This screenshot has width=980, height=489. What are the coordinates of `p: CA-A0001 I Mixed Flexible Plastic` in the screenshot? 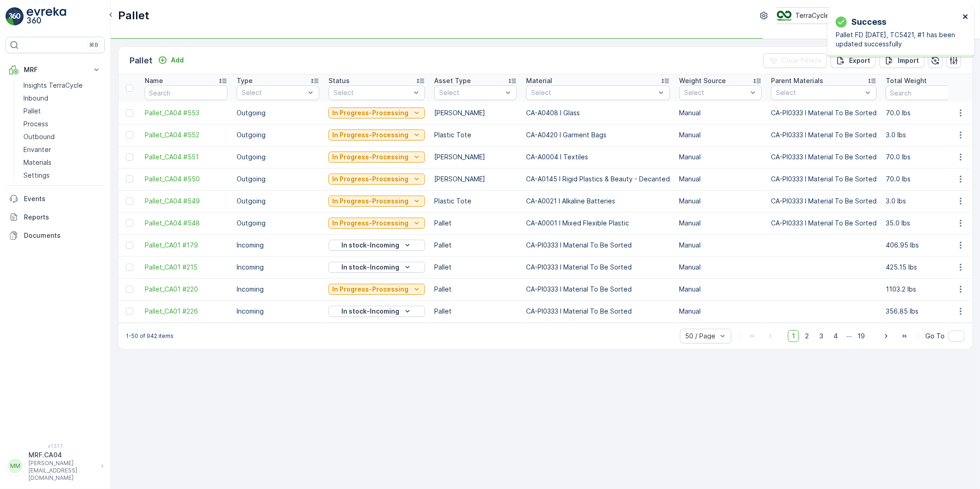 It's located at (598, 223).